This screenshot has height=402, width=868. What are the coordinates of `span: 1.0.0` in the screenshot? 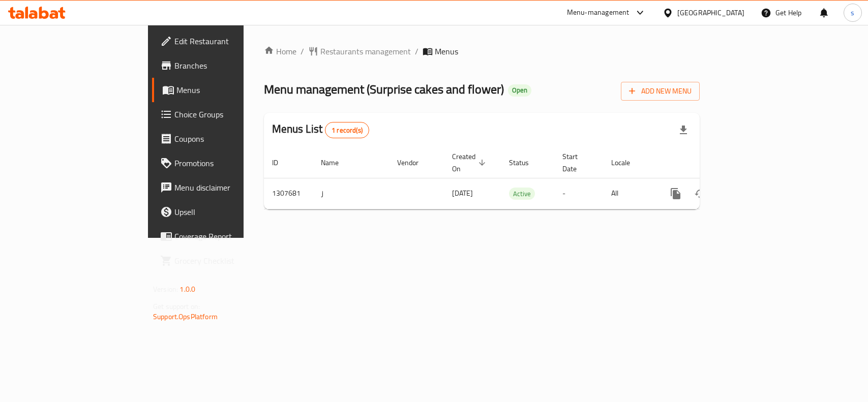 It's located at (187, 289).